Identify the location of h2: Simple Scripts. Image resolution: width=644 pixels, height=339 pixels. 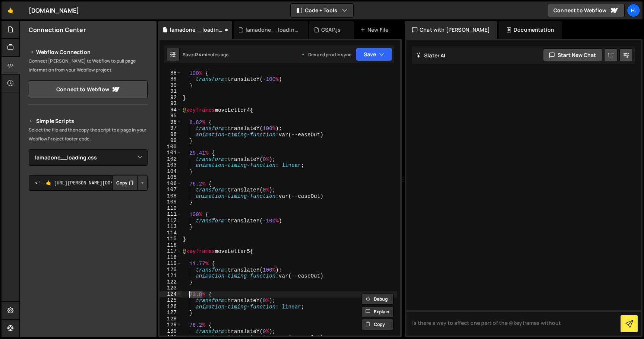
(88, 121).